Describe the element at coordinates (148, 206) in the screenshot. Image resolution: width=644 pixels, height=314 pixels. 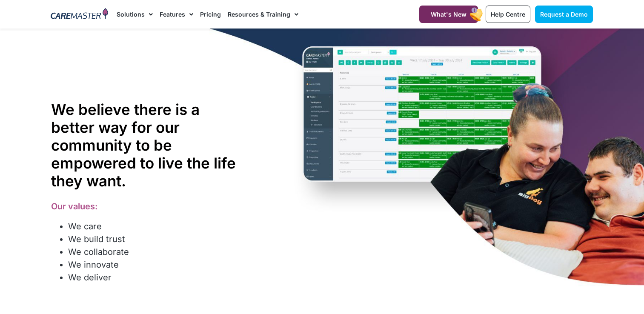
I see `h3: Our values:` at that location.